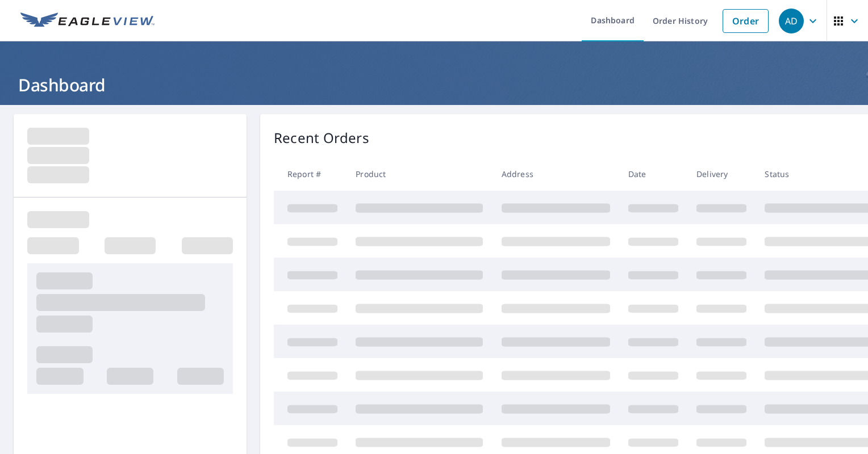 The width and height of the screenshot is (868, 454). Describe the element at coordinates (434, 84) in the screenshot. I see `h1: Dashboard` at that location.